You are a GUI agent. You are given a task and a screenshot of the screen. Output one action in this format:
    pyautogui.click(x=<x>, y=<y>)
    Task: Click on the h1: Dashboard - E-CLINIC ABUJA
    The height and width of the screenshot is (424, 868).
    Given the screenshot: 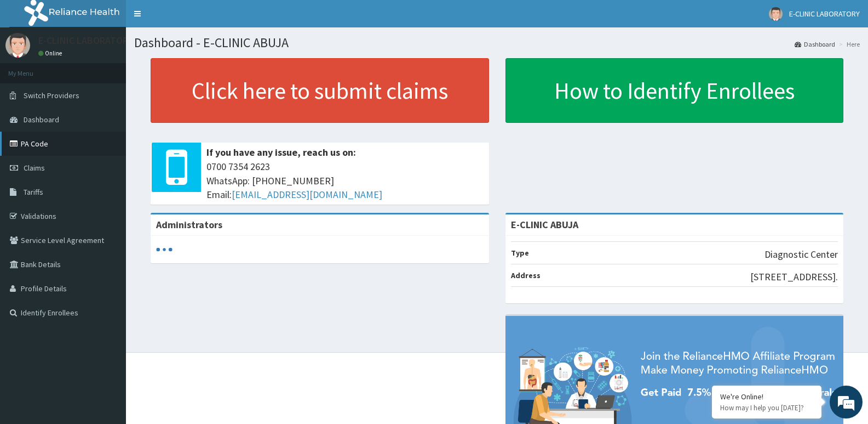 What is the action you would take?
    pyautogui.click(x=497, y=43)
    